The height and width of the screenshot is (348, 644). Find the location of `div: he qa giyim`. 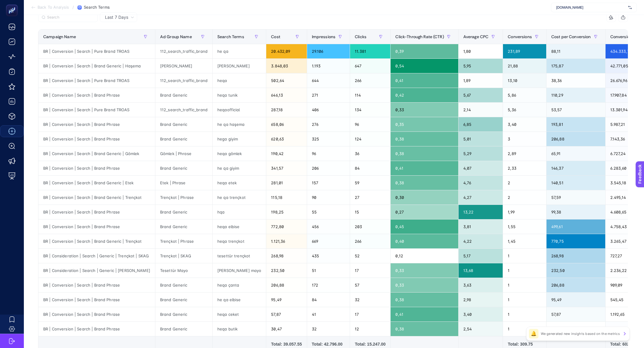

div: he qa giyim is located at coordinates (239, 168).